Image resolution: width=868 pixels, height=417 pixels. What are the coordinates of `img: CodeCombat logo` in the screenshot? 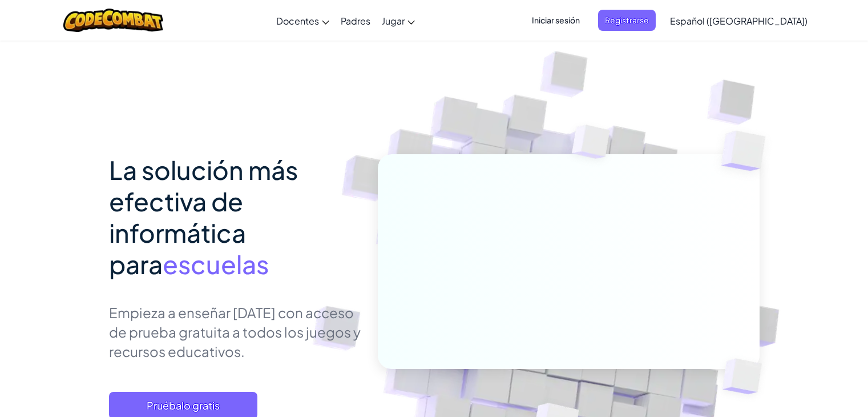 It's located at (113, 20).